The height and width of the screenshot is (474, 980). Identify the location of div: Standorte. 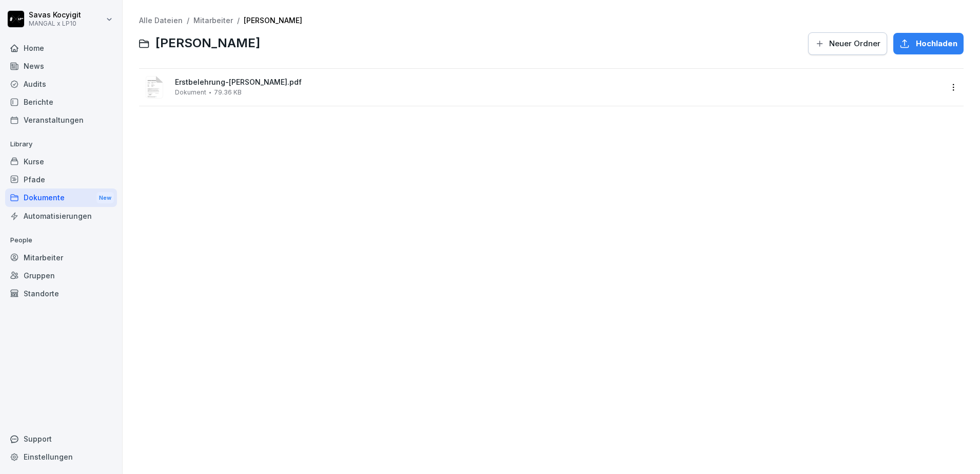
(61, 293).